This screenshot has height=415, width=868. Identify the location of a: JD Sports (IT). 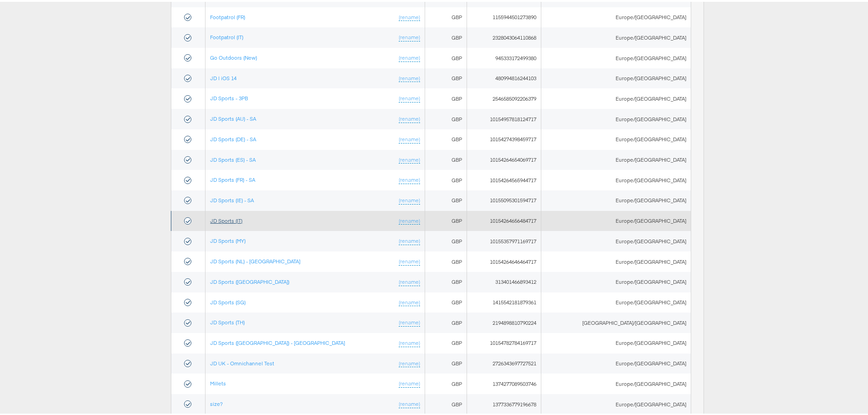
(226, 219).